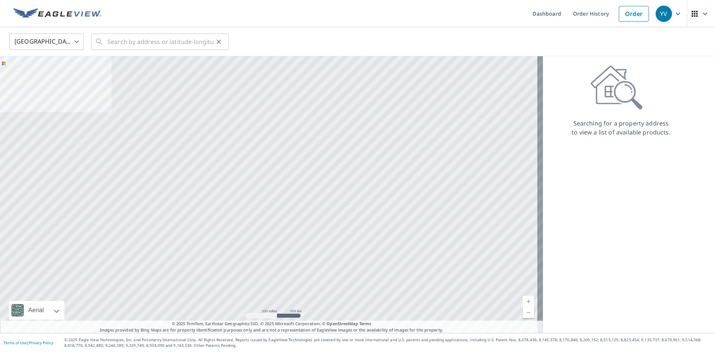  I want to click on p: © 2025 Eagle View Technologies, Inc. and Pictometry International Corp. All Rights Reserved. Repo..., so click(387, 342).